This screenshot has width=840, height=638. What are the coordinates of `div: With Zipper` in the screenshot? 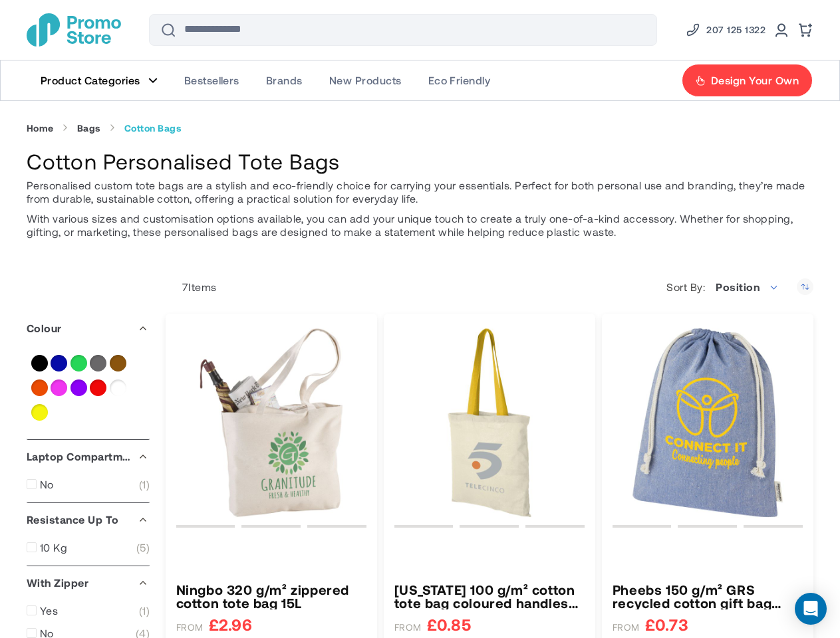 It's located at (88, 583).